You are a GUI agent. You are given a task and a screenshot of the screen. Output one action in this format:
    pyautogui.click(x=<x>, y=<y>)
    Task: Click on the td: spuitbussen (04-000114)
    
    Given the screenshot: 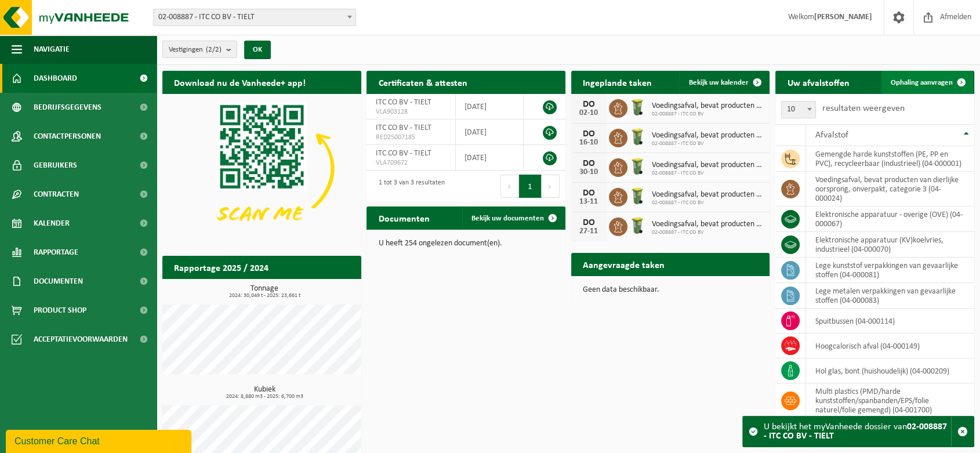 What is the action you would take?
    pyautogui.click(x=890, y=321)
    